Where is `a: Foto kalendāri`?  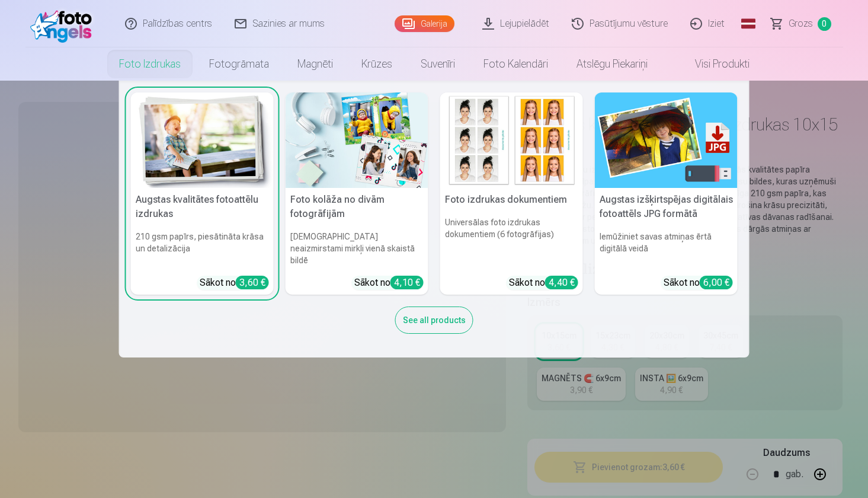 a: Foto kalendāri is located at coordinates (515, 64).